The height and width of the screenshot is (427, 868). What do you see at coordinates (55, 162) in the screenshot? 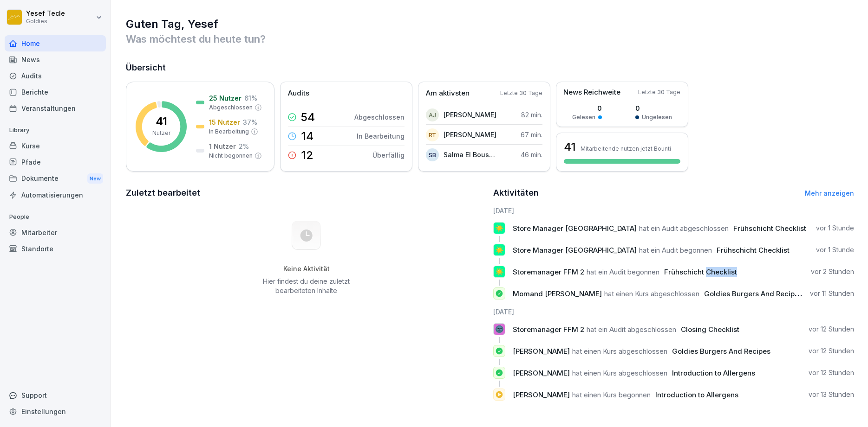
I see `div: Pfade` at bounding box center [55, 162].